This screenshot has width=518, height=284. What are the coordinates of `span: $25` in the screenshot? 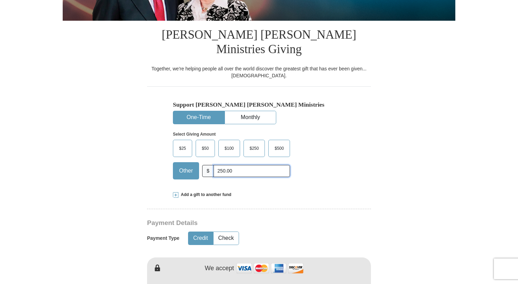 It's located at (183, 148).